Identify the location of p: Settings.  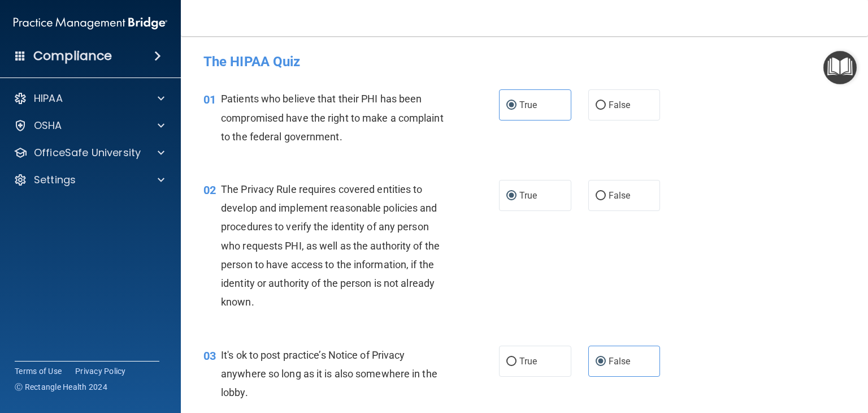
(54, 180).